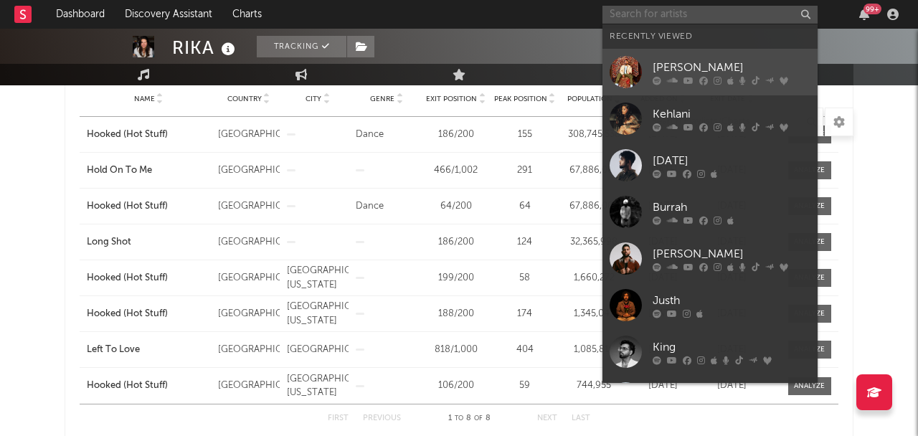  I want to click on a: Justh, so click(710, 305).